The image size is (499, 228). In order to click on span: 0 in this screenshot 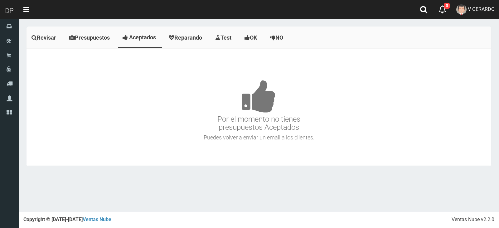, I will do `click(447, 6)`.